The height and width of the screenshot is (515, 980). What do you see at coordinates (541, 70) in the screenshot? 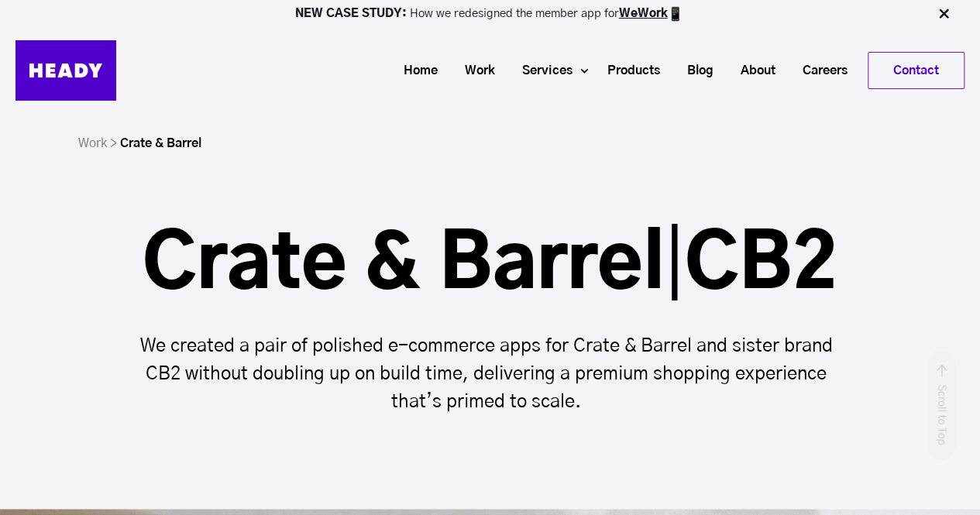
I see `a: Services` at bounding box center [541, 70].